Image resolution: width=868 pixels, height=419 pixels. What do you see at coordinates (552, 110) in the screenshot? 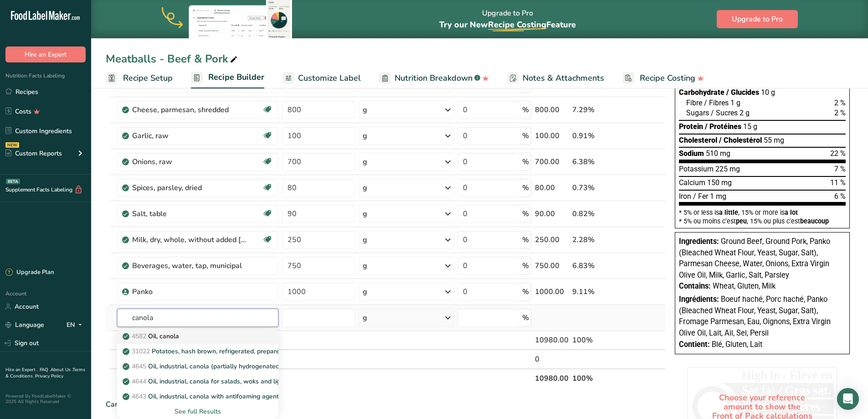
I see `div: 800.00` at bounding box center [552, 110].